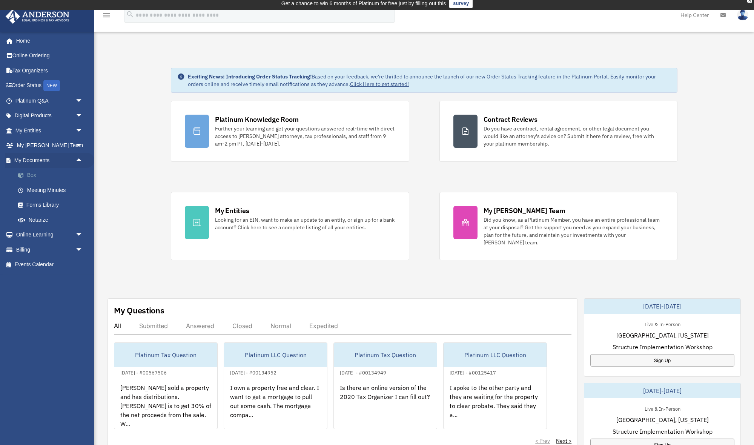 The width and height of the screenshot is (754, 445). Describe the element at coordinates (305, 224) in the screenshot. I see `div: Looking for an EIN, want to make an update to an entity, or sign up for a bank account? Click her...` at that location.